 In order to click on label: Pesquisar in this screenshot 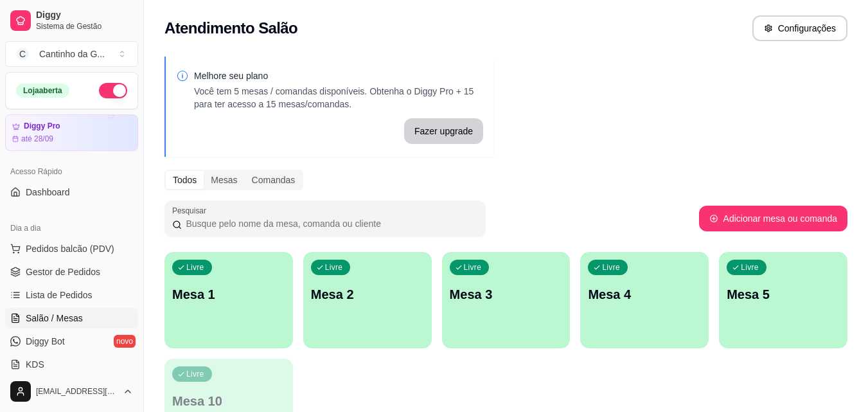, I will do `click(191, 210)`.